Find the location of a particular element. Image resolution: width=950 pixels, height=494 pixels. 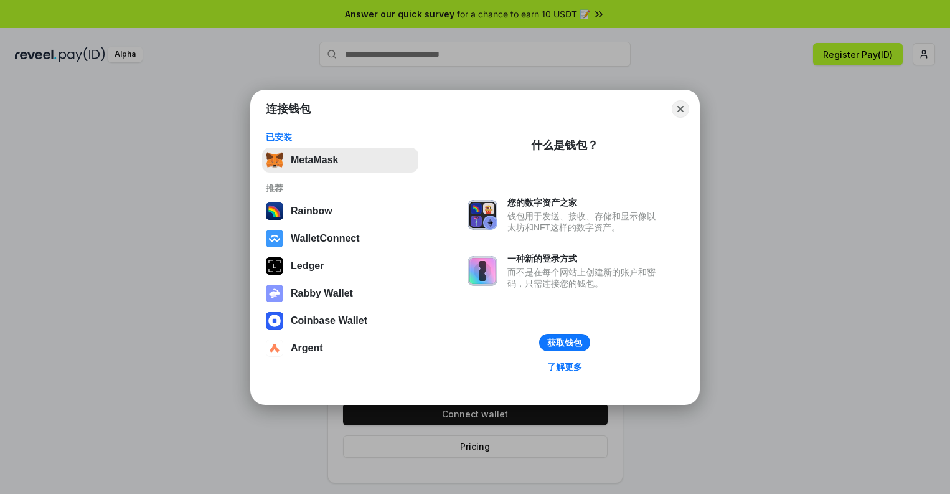

button: WalletConnect is located at coordinates (340, 238).